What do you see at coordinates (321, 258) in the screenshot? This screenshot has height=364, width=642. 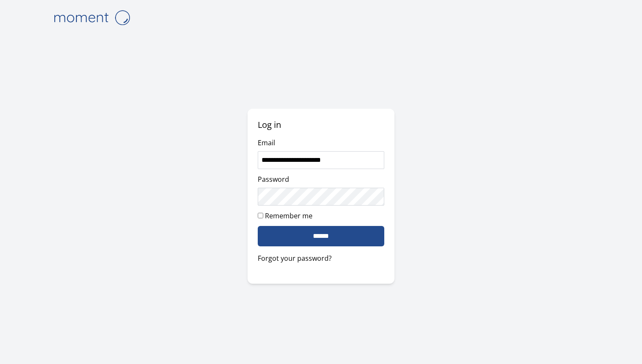 I see `a: Forgot your password?` at bounding box center [321, 258].